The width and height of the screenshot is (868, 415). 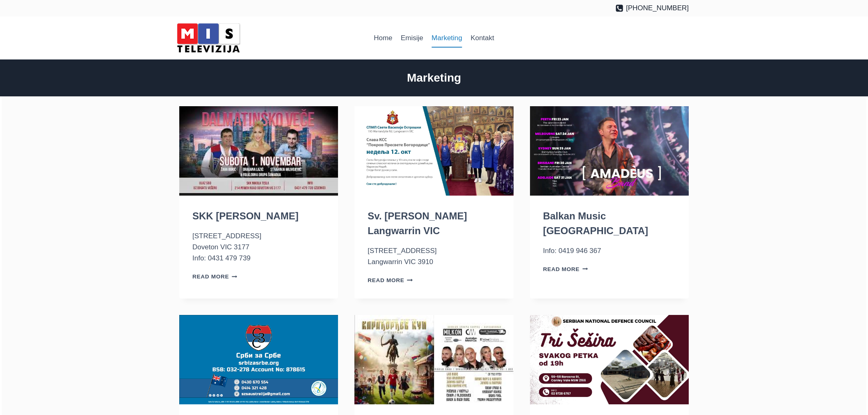 What do you see at coordinates (434, 360) in the screenshot?
I see `a: FC Melbourne Srbija` at bounding box center [434, 360].